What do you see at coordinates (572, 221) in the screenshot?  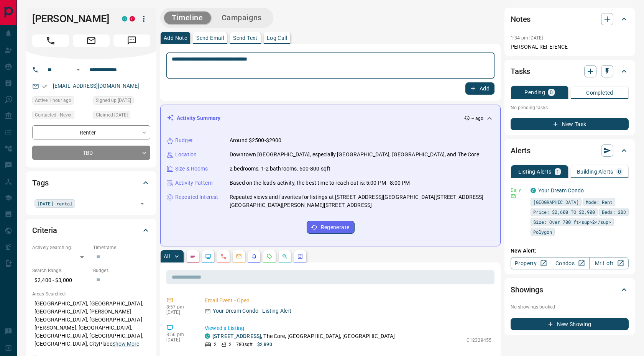 I see `span: Size: Over 700 ft<sup>2</sup>` at bounding box center [572, 221].